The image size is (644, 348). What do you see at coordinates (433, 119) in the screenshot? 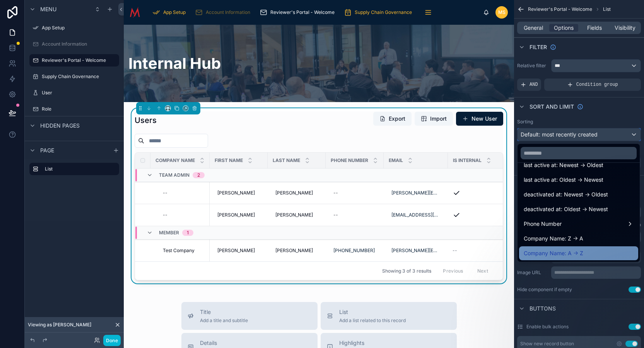
I see `button: Import` at bounding box center [433, 119].